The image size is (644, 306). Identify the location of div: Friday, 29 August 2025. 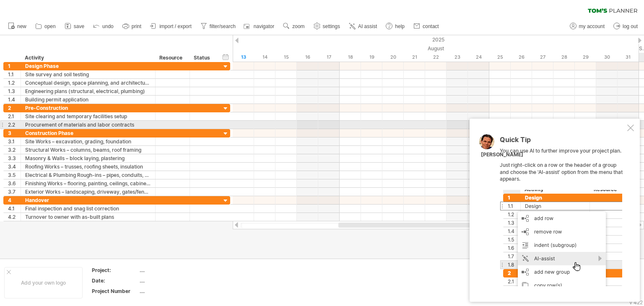
(585, 57).